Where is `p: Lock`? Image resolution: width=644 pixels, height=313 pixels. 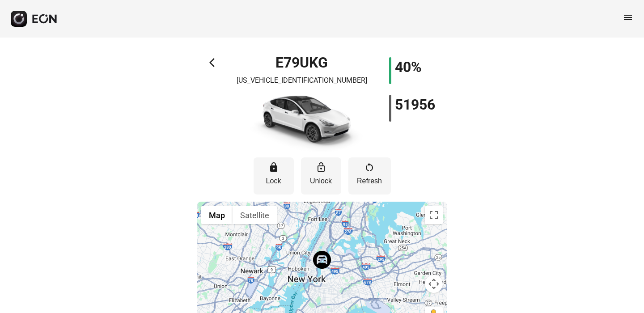
p: Lock is located at coordinates (274, 181).